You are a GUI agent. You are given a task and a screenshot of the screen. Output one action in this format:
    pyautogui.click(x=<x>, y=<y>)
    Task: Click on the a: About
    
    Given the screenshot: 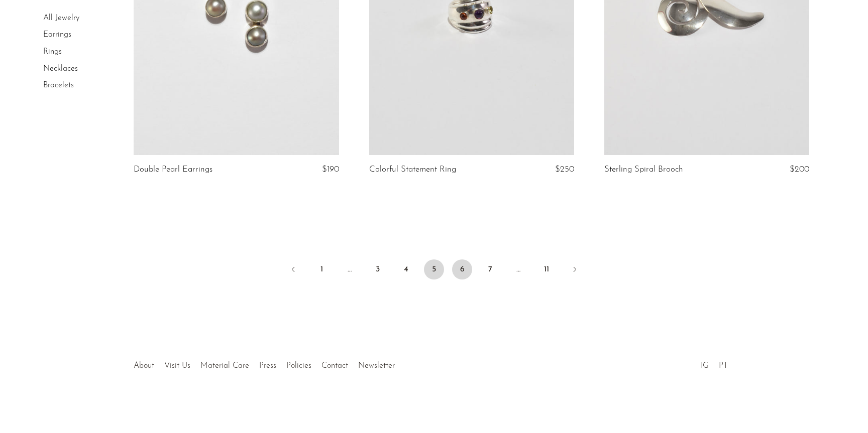 What is the action you would take?
    pyautogui.click(x=143, y=366)
    